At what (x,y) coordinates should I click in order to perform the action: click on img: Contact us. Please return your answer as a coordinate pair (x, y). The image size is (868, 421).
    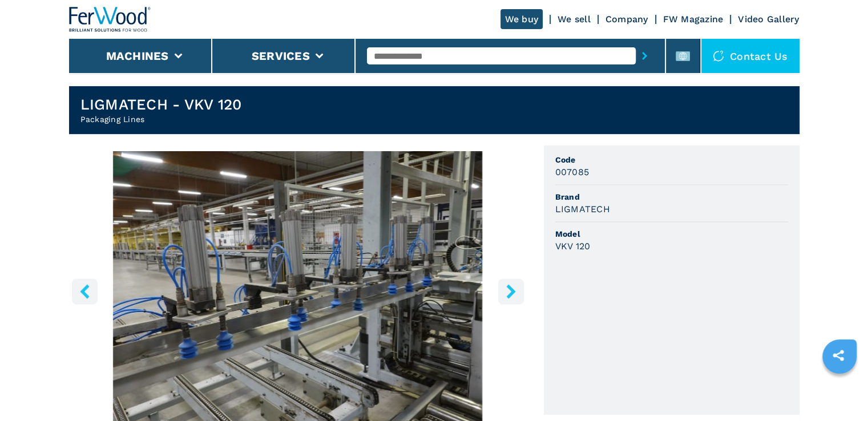
    Looking at the image, I should click on (718, 56).